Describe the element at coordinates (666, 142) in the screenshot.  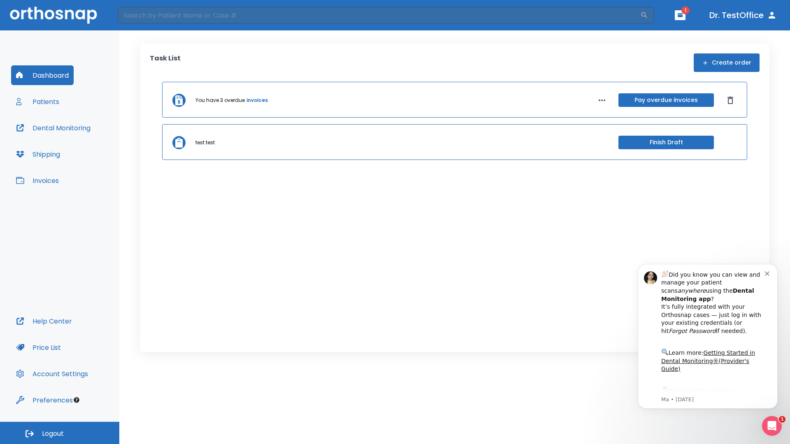
I see `button: Finish Draft` at that location.